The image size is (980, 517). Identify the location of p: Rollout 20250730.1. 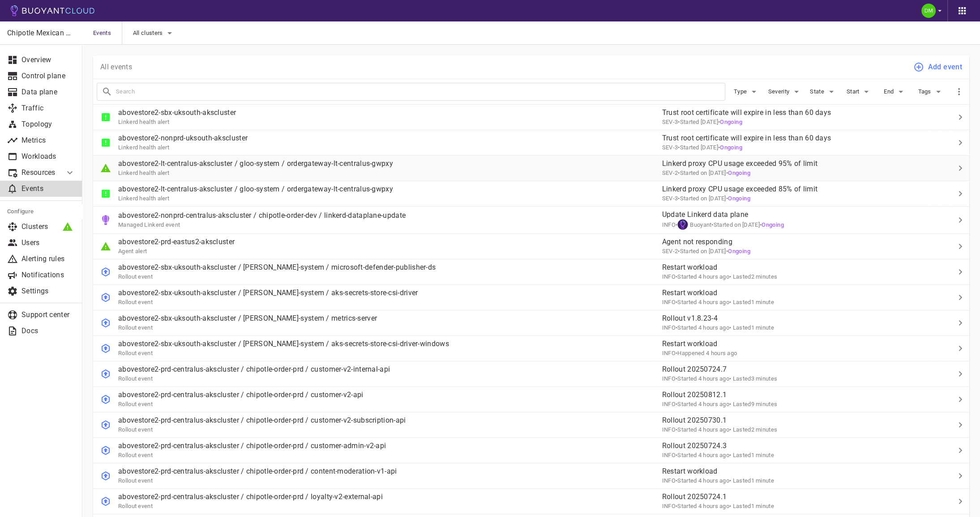
(795, 421).